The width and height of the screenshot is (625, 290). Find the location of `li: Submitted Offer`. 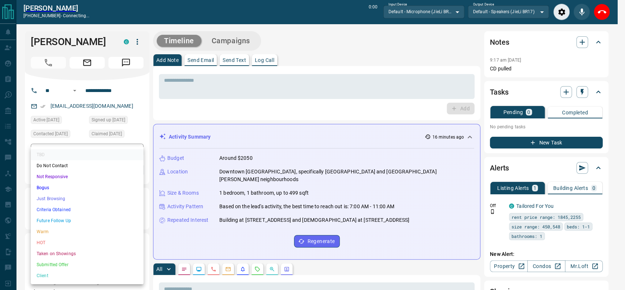

li: Submitted Offer is located at coordinates (87, 264).